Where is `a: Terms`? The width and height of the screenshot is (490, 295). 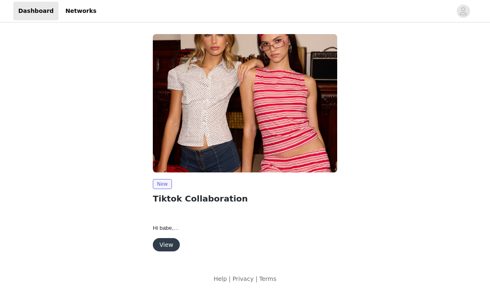
a: Terms is located at coordinates (267, 279).